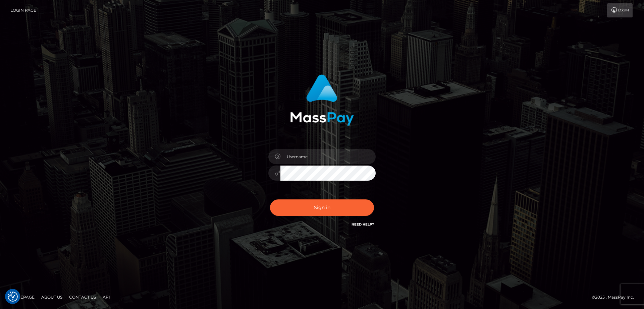 The image size is (644, 309). Describe the element at coordinates (322, 207) in the screenshot. I see `button: Sign in` at that location.